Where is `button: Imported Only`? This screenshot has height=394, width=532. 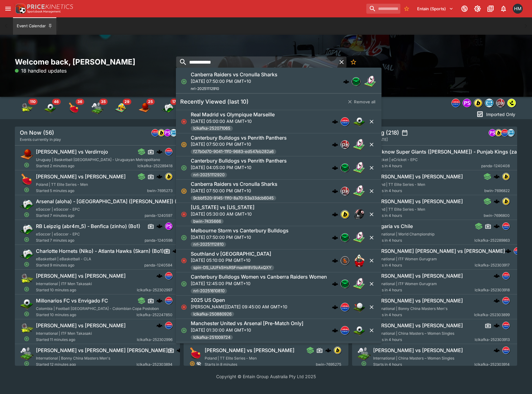
button: Imported Only is located at coordinates (496, 114).